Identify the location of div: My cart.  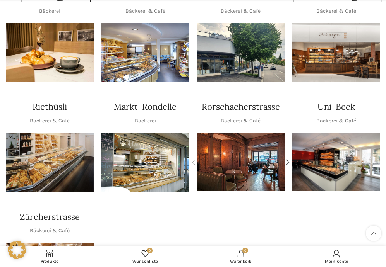
(241, 257).